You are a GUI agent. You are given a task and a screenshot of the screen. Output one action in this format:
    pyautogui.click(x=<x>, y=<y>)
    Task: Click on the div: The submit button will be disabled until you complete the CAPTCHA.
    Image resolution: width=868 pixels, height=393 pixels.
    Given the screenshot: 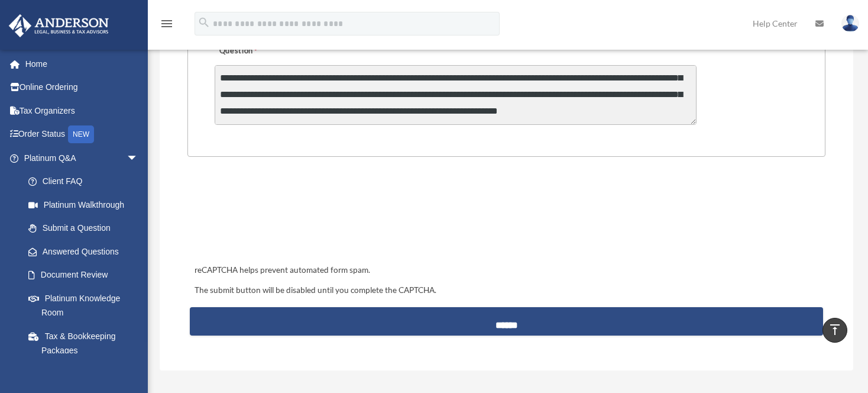 What is the action you would take?
    pyautogui.click(x=506, y=290)
    